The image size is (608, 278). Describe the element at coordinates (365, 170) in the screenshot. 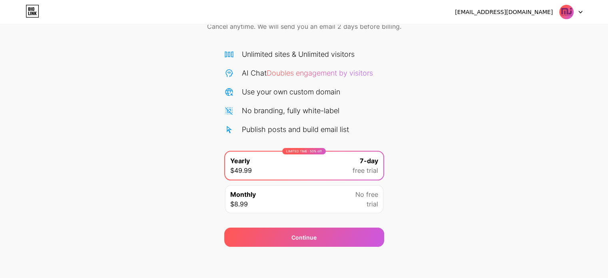

I see `span: free trial` at that location.